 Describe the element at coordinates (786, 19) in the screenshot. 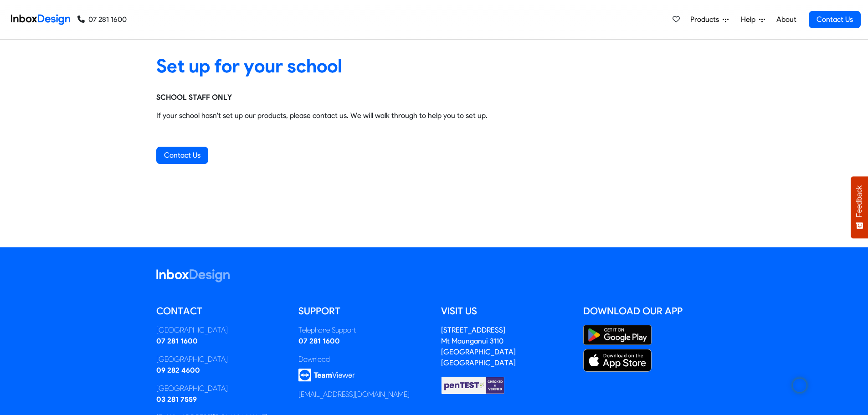

I see `a: About` at that location.